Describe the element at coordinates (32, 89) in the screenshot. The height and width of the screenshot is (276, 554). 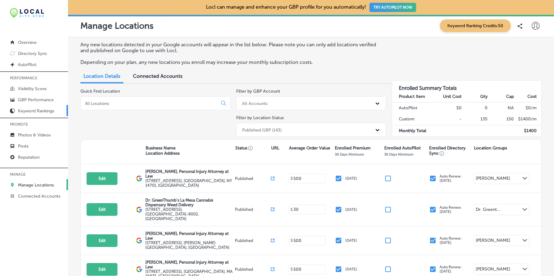
I see `p: Visibility Score` at that location.